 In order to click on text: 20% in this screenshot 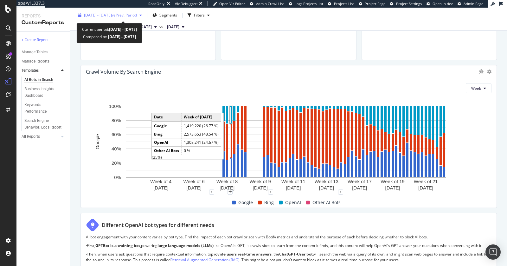, I will do `click(116, 163)`.